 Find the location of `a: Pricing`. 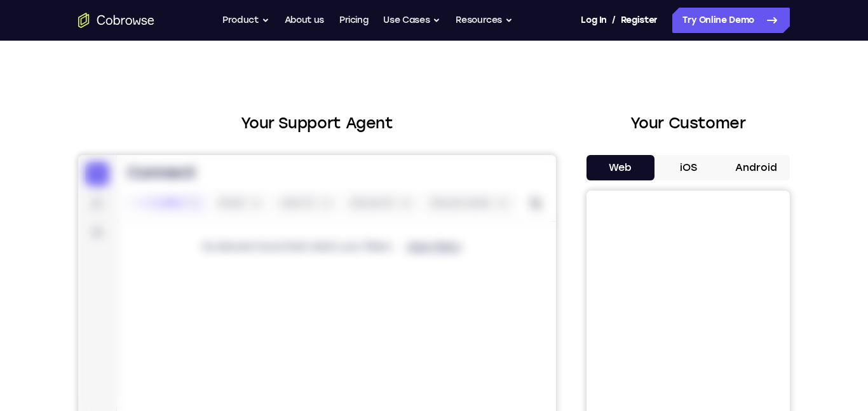

a: Pricing is located at coordinates (354, 21).